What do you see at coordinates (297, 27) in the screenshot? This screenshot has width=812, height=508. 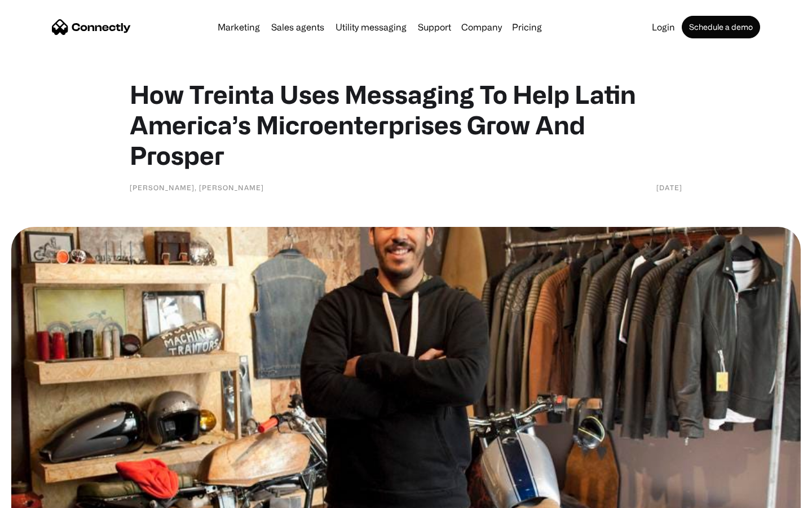 I see `a: Sales agents` at bounding box center [297, 27].